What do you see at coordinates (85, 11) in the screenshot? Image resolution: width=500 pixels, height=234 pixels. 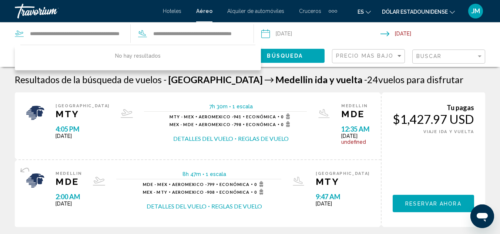 I see `a: Travorium` at bounding box center [85, 11].